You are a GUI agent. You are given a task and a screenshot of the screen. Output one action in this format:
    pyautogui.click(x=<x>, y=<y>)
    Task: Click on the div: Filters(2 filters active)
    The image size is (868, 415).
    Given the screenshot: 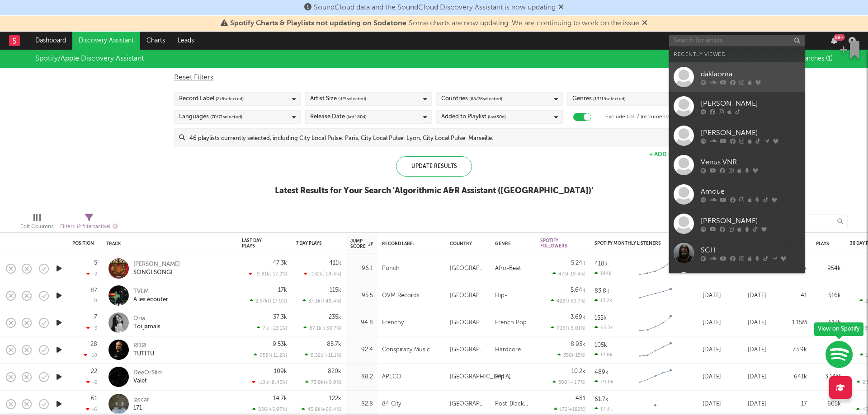 What is the action you would take?
    pyautogui.click(x=89, y=223)
    